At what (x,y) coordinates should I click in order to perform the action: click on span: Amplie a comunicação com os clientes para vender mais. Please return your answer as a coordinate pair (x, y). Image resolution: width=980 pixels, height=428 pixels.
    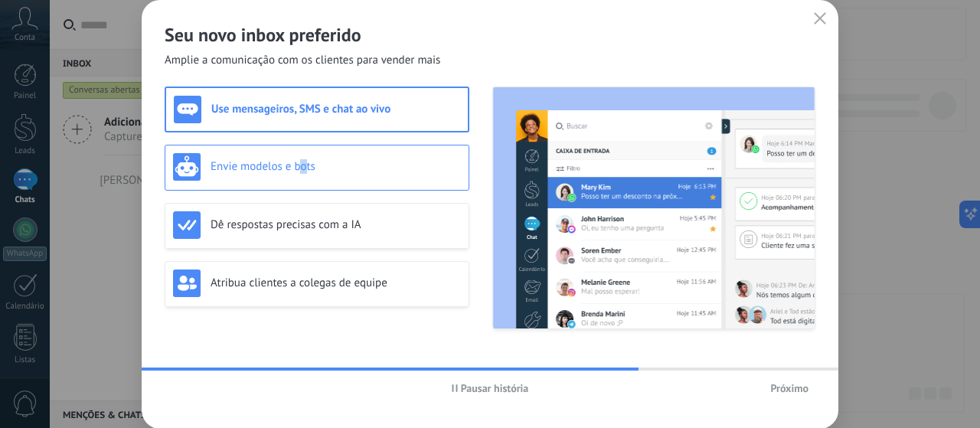
    Looking at the image, I should click on (303, 60).